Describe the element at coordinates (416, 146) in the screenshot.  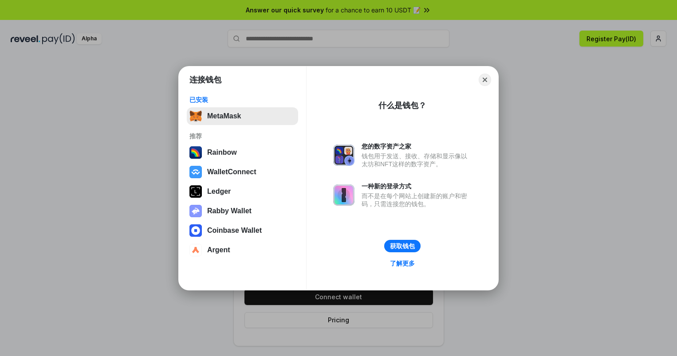
I see `div: 您的数字资产之家` at that location.